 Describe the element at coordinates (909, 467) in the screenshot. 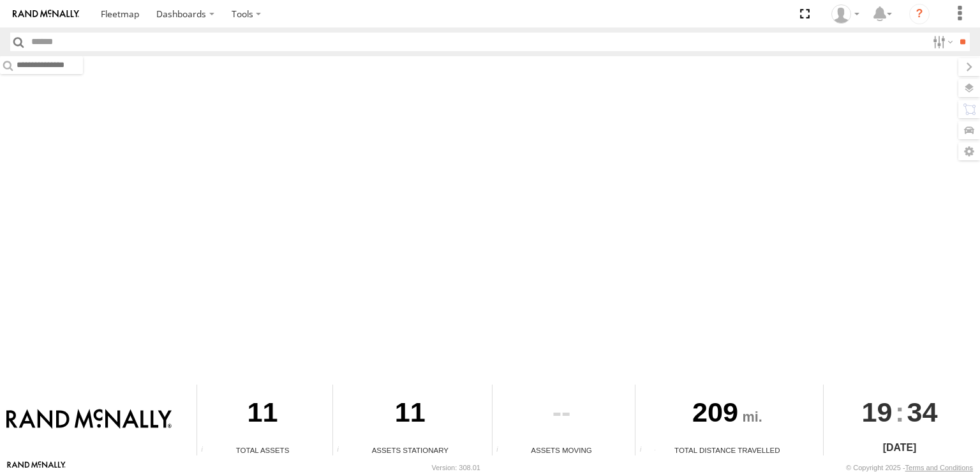

I see `div: © Copyright 2025 -` at that location.